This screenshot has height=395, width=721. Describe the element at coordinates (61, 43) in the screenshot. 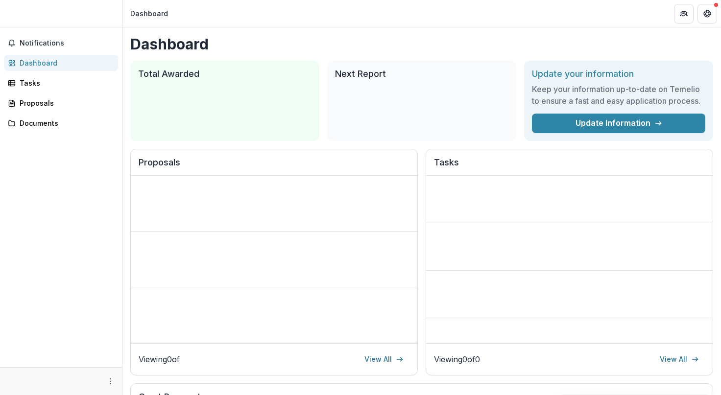

I see `button: Notifications` at that location.